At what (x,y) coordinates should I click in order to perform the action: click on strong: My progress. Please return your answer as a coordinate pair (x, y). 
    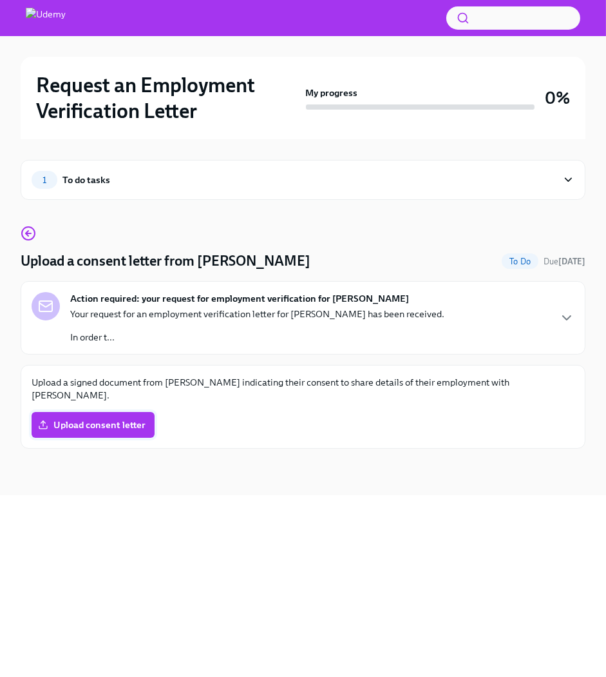
    Looking at the image, I should click on (332, 93).